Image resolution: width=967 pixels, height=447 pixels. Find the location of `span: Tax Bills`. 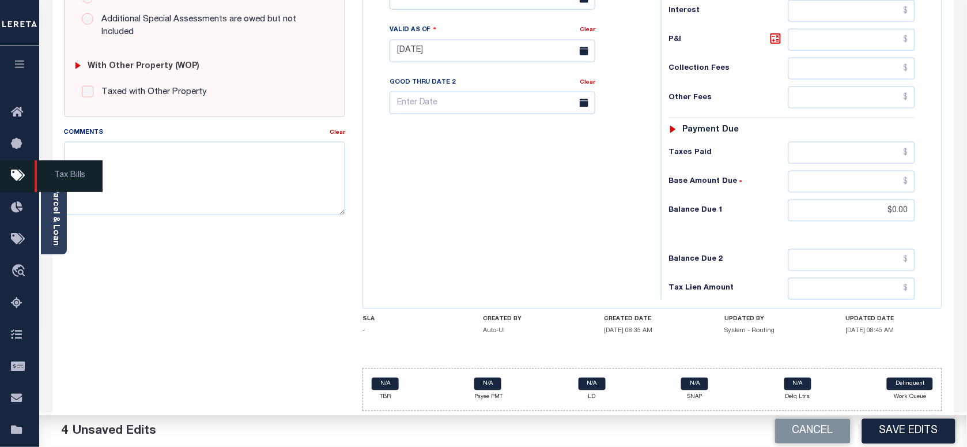

span: Tax Bills is located at coordinates (69, 176).